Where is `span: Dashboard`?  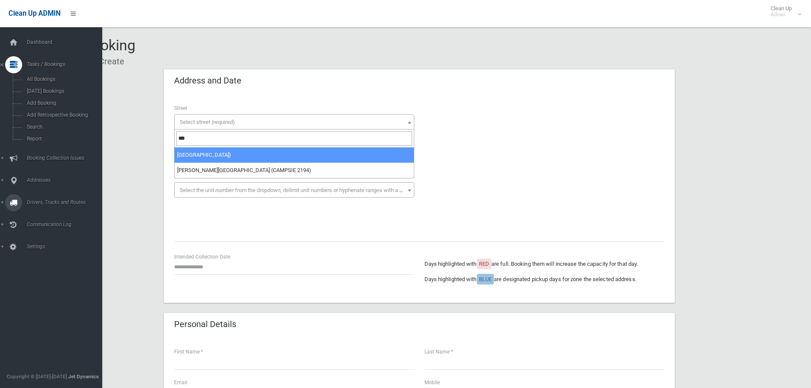
span: Dashboard is located at coordinates (66, 42).